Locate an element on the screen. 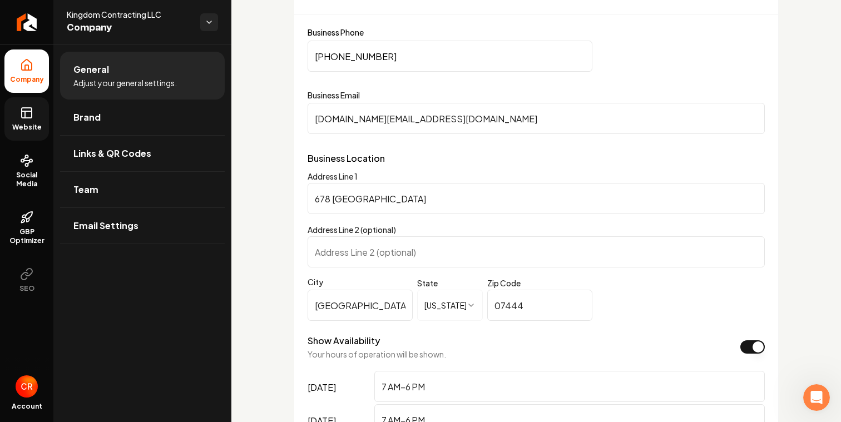 Image resolution: width=841 pixels, height=422 pixels. label: Business Email is located at coordinates (536, 95).